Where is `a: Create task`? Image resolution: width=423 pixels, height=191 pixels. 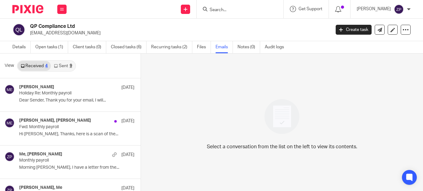
a: Create task is located at coordinates (354, 30).